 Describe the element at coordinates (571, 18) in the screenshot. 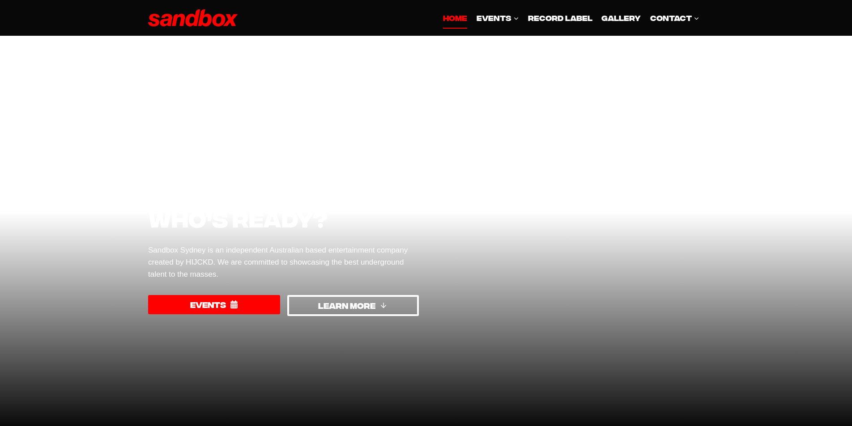

I see `nav: Primary Navigation` at that location.